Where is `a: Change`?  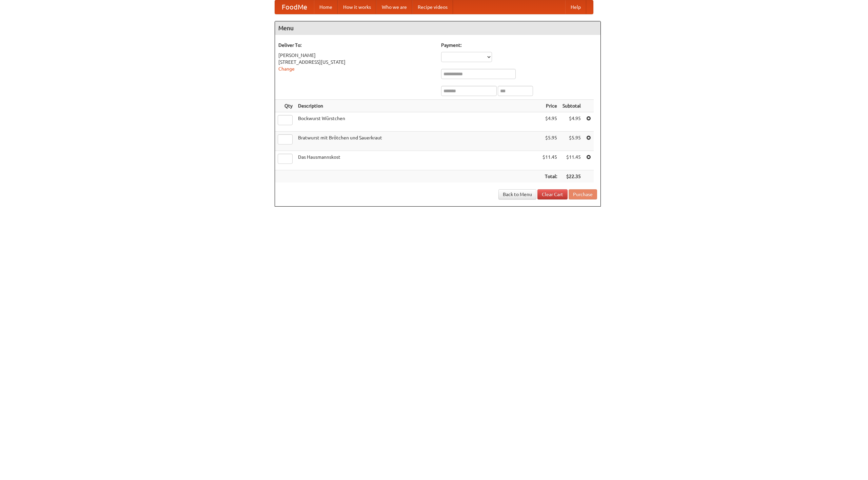 a: Change is located at coordinates (287, 69).